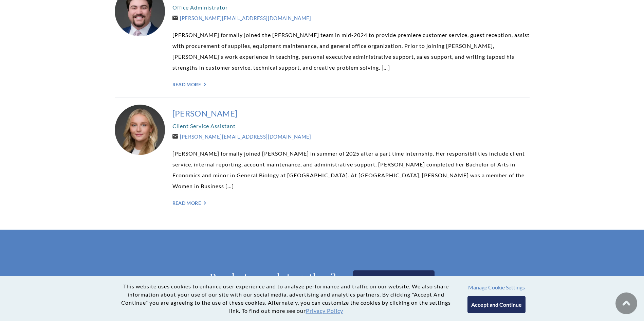 This screenshot has height=321, width=644. What do you see at coordinates (273, 277) in the screenshot?
I see `h2: Ready to work together?` at bounding box center [273, 277].